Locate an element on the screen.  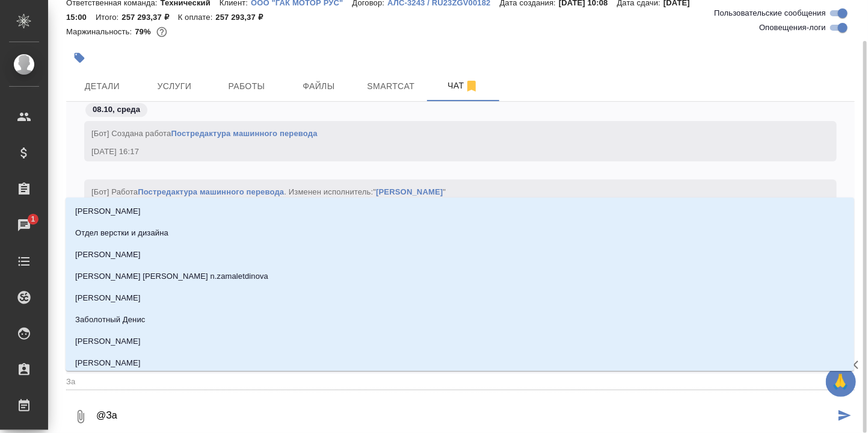
p: 79% is located at coordinates (144, 31).